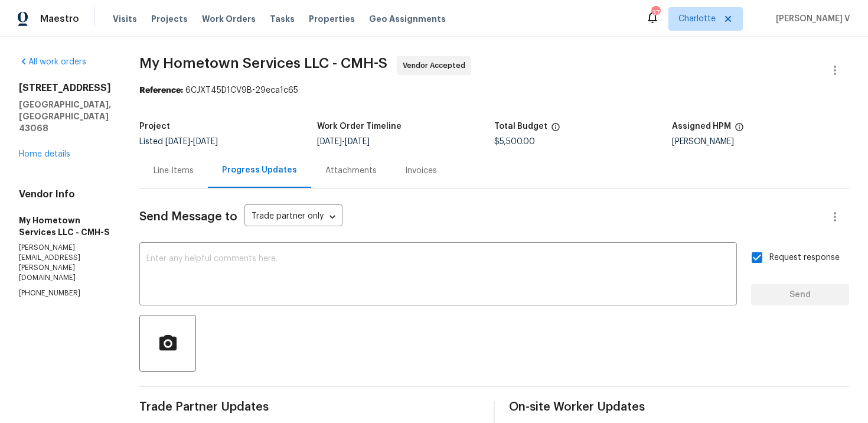 This screenshot has height=423, width=868. Describe the element at coordinates (125, 19) in the screenshot. I see `span: Visits` at that location.